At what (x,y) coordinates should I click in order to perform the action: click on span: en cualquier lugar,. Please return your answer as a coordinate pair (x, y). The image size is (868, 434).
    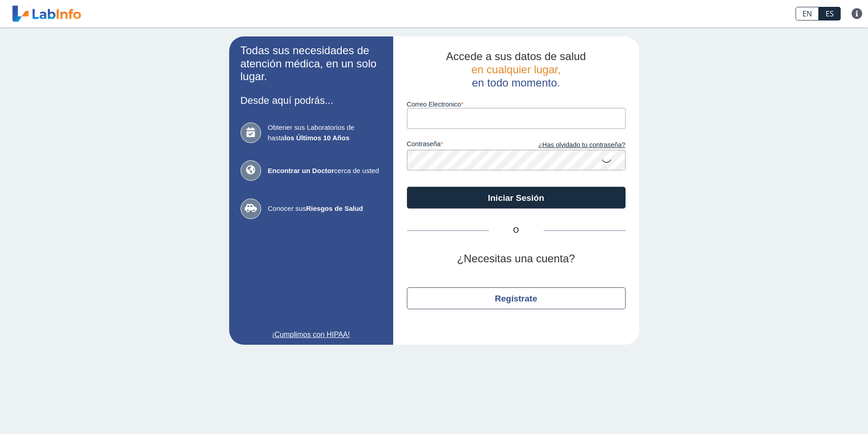
    Looking at the image, I should click on (516, 70).